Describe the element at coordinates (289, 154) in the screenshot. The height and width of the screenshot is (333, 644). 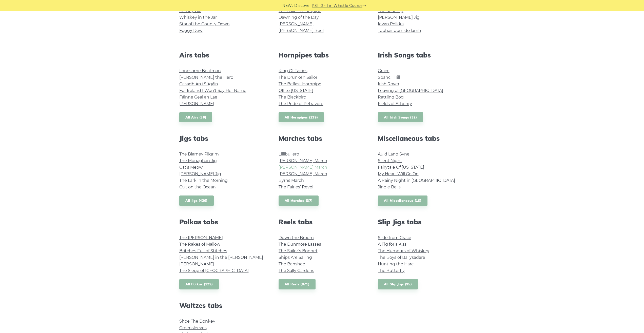
I see `a: Lillibullero` at that location.